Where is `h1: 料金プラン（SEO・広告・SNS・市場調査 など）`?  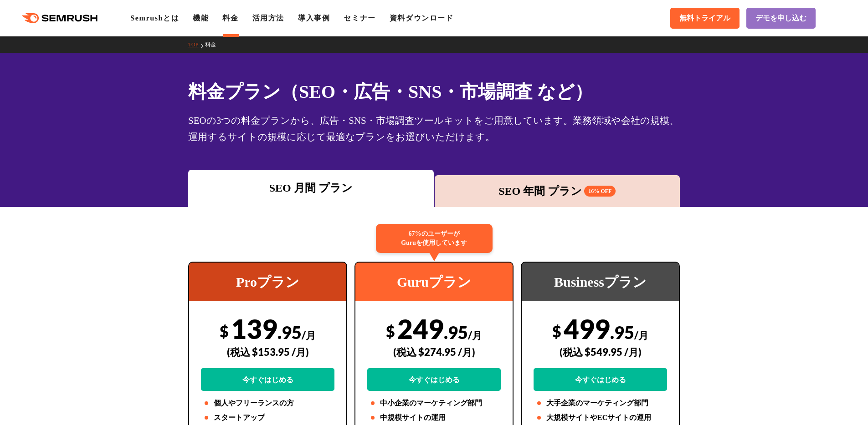 h1: 料金プラン（SEO・広告・SNS・市場調査 など） is located at coordinates (434, 91).